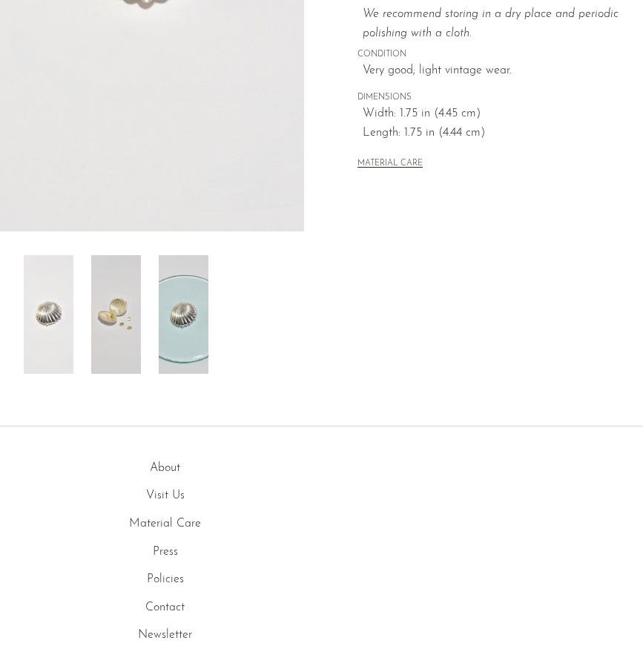  I want to click on a: Visit Us, so click(165, 495).